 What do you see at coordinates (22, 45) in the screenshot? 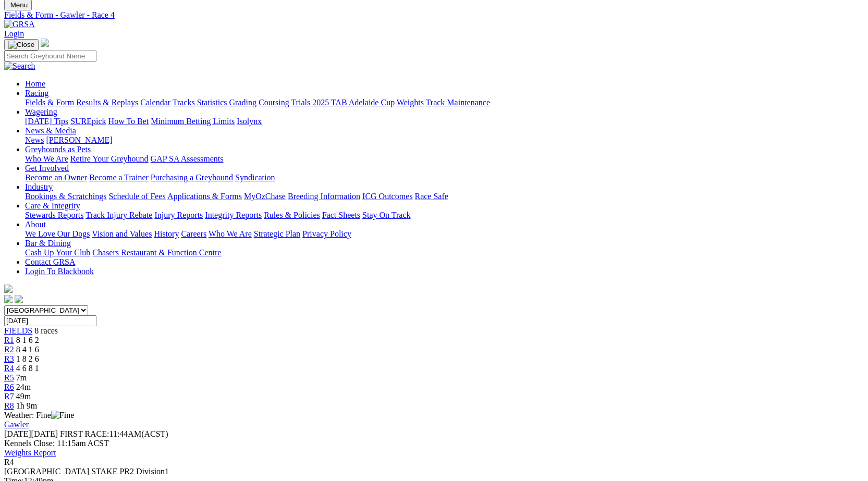
I see `button: Toggle navigation` at bounding box center [22, 45].